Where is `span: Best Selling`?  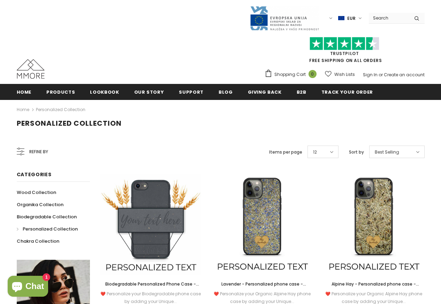 span: Best Selling is located at coordinates (387, 152).